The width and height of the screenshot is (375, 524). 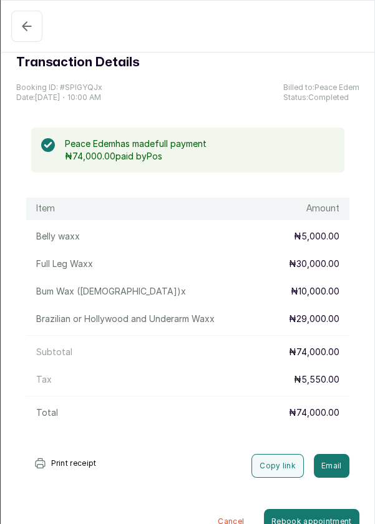 I want to click on p: Total, so click(x=47, y=412).